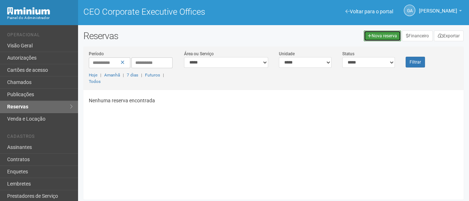 The image size is (469, 201). Describe the element at coordinates (133, 75) in the screenshot. I see `a: 7 dias` at that location.